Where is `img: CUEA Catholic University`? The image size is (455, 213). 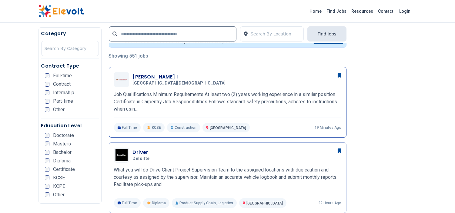
img: CUEA Catholic University is located at coordinates (122, 80).